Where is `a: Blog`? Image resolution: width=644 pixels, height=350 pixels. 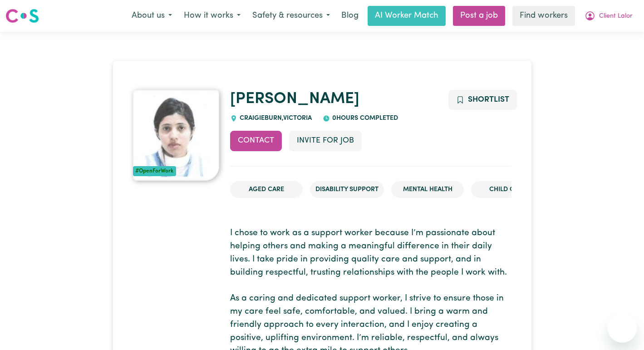
a: Blog is located at coordinates (350, 16).